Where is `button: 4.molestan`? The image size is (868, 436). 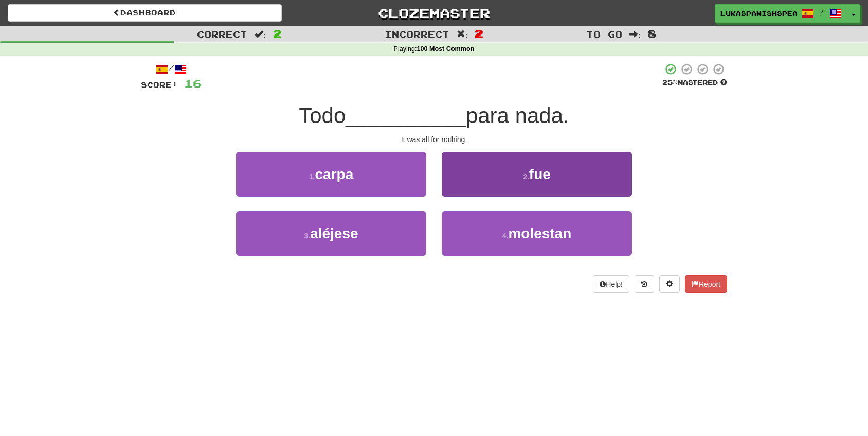
button: 4.molestan is located at coordinates (537, 233).